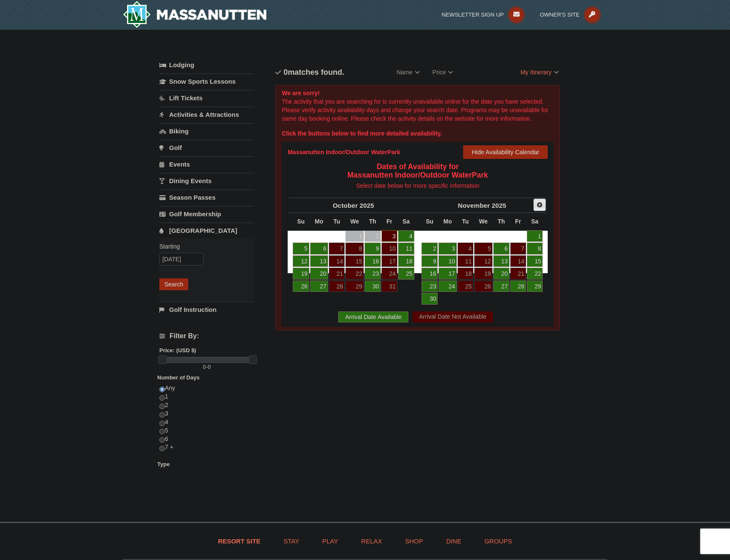  Describe the element at coordinates (540, 204) in the screenshot. I see `a: Next` at that location.